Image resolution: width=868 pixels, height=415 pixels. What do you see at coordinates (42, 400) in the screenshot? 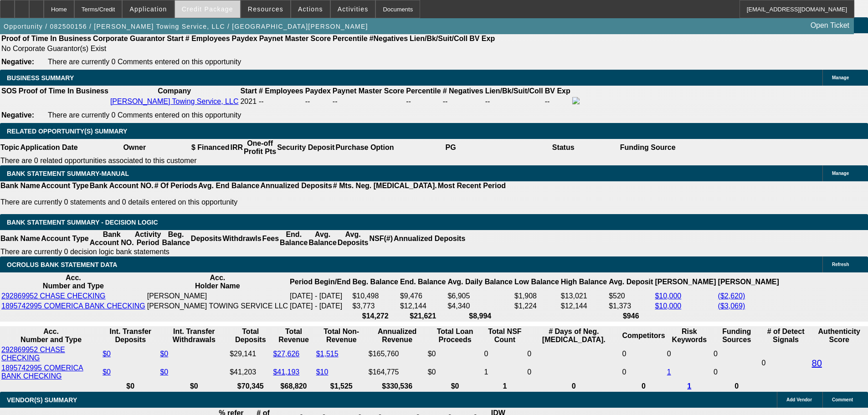
I see `span: VENDOR(S) SUMMARY` at bounding box center [42, 400].